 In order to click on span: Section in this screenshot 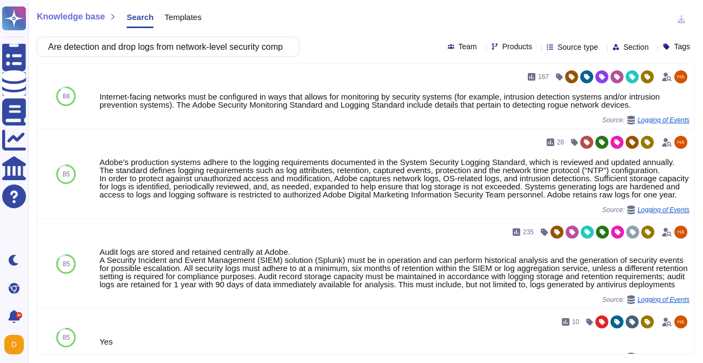, I will do `click(636, 47)`.